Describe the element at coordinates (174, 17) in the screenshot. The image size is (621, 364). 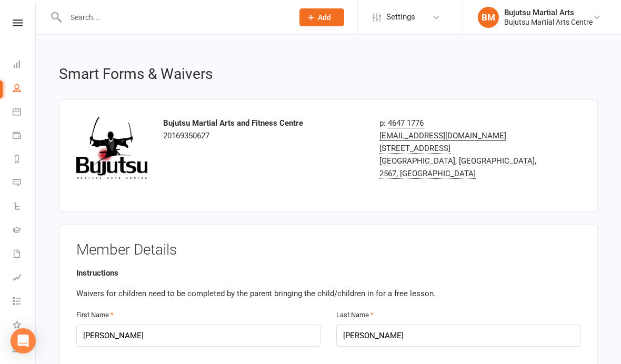
I see `input: Search...` at that location.